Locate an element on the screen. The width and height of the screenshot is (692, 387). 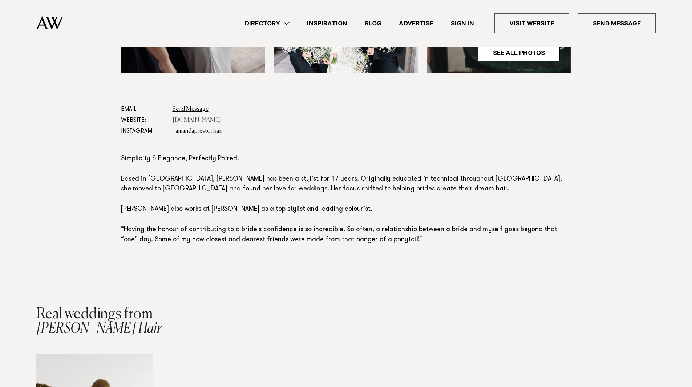
dt: Instagram: is located at coordinates (144, 131).